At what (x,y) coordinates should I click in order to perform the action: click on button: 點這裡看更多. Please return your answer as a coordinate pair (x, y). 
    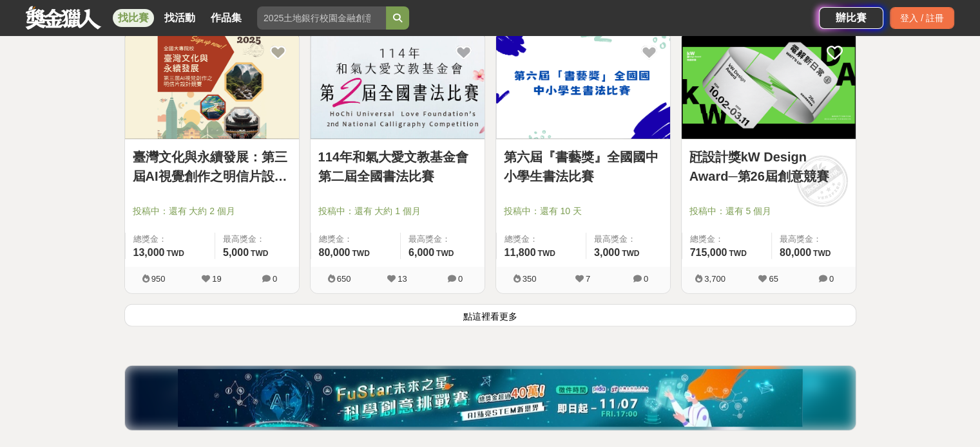
    Looking at the image, I should click on (490, 316).